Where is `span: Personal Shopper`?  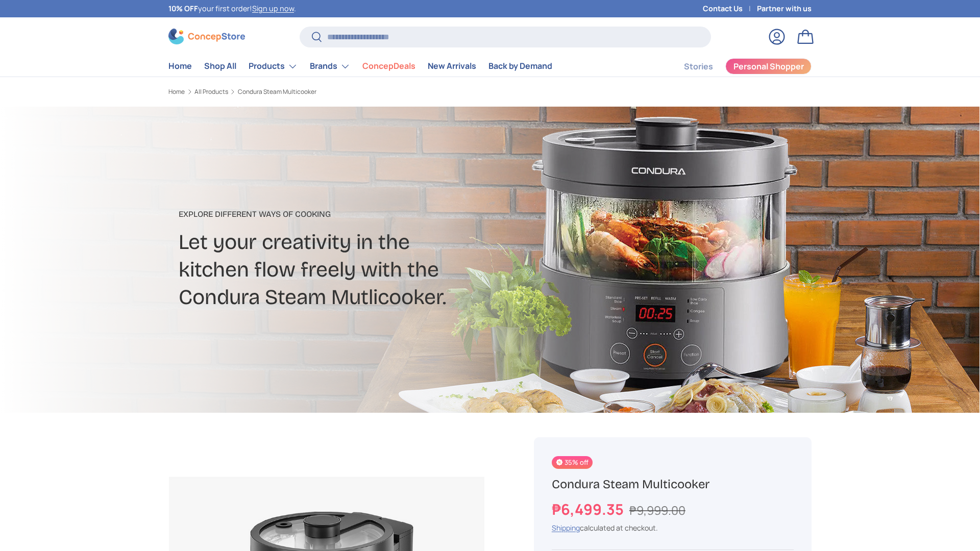
span: Personal Shopper is located at coordinates (769, 67).